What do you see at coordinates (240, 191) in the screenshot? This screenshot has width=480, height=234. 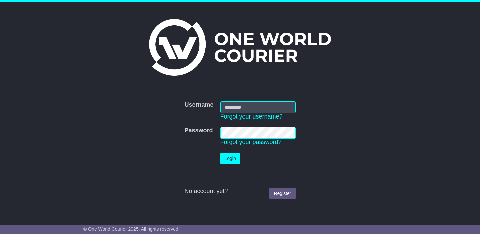 I see `div: No account yet?` at bounding box center [240, 191].